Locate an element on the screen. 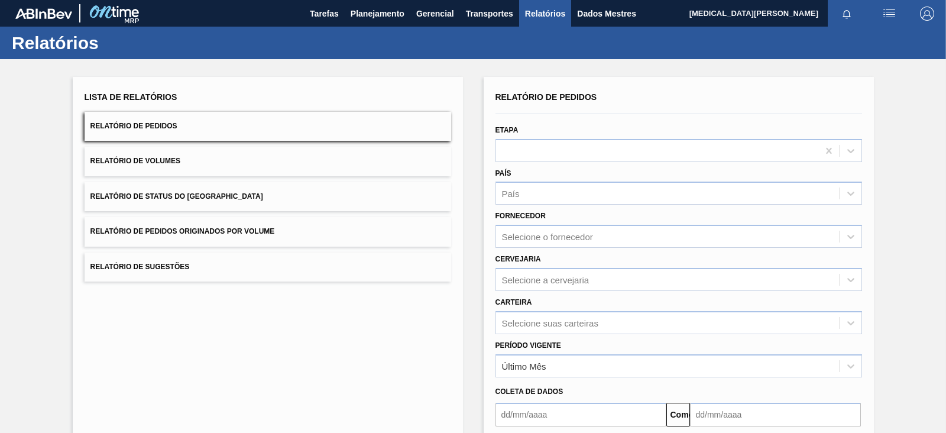  font: Selecione o fornecedor is located at coordinates (547, 236).